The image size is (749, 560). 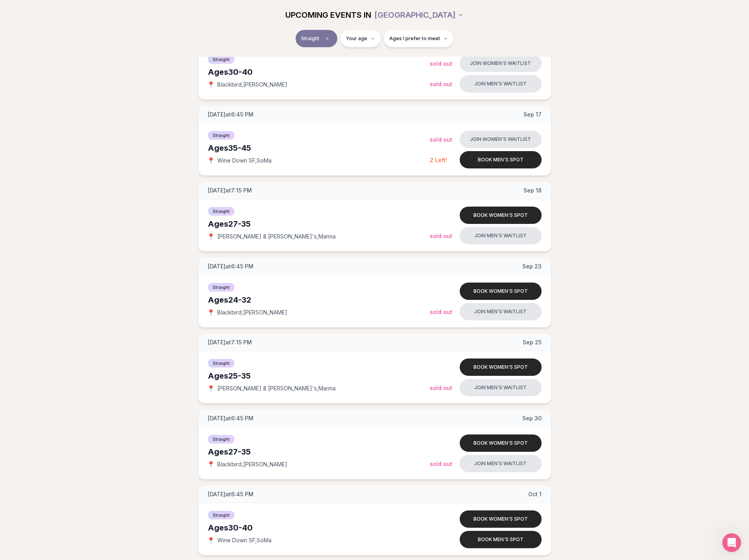 I want to click on span: Sep 30, so click(x=532, y=418).